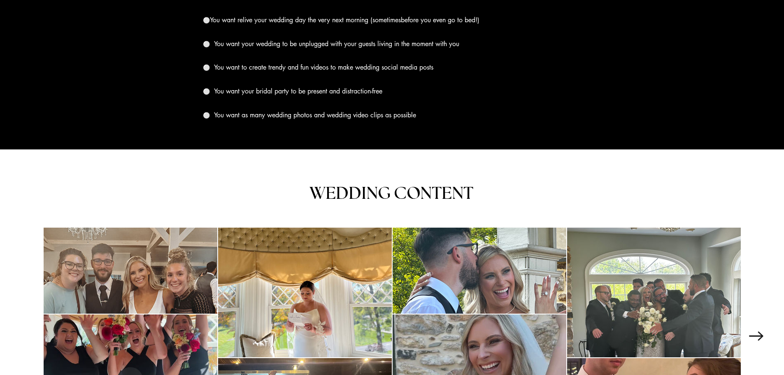 Image resolution: width=784 pixels, height=375 pixels. What do you see at coordinates (305, 20) in the screenshot?
I see `span: You want relive your wedding day the very next morning (sometimes` at bounding box center [305, 20].